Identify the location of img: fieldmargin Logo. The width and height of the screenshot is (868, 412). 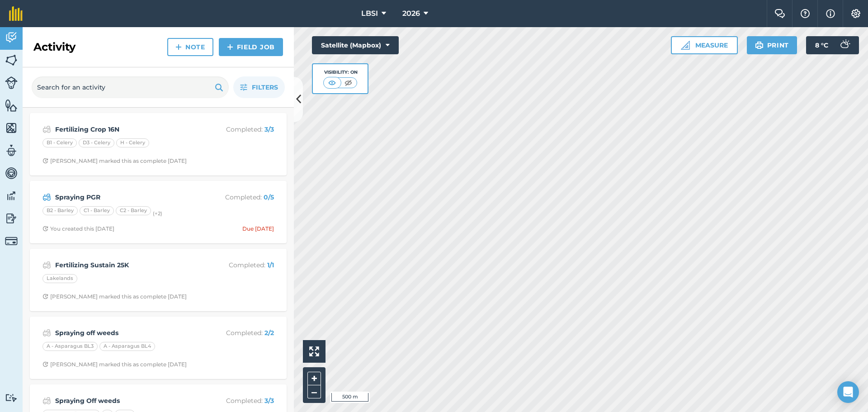
(16, 13).